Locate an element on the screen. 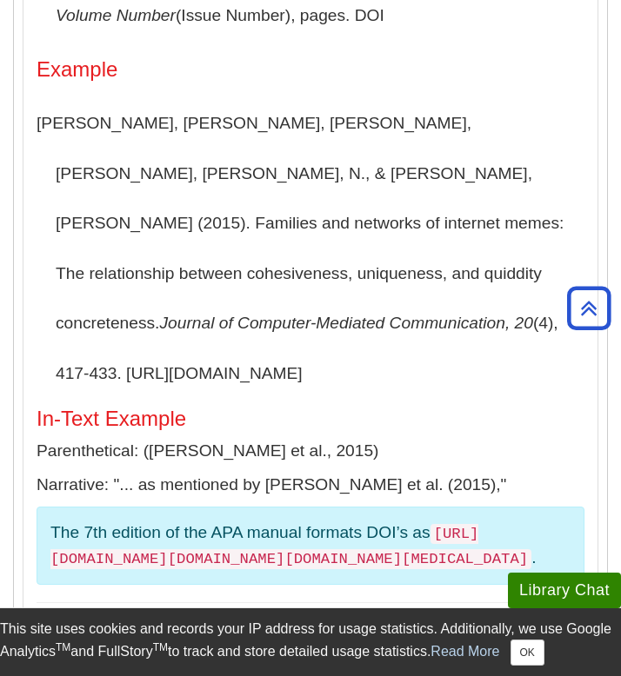  h4: Example is located at coordinates (310, 70).